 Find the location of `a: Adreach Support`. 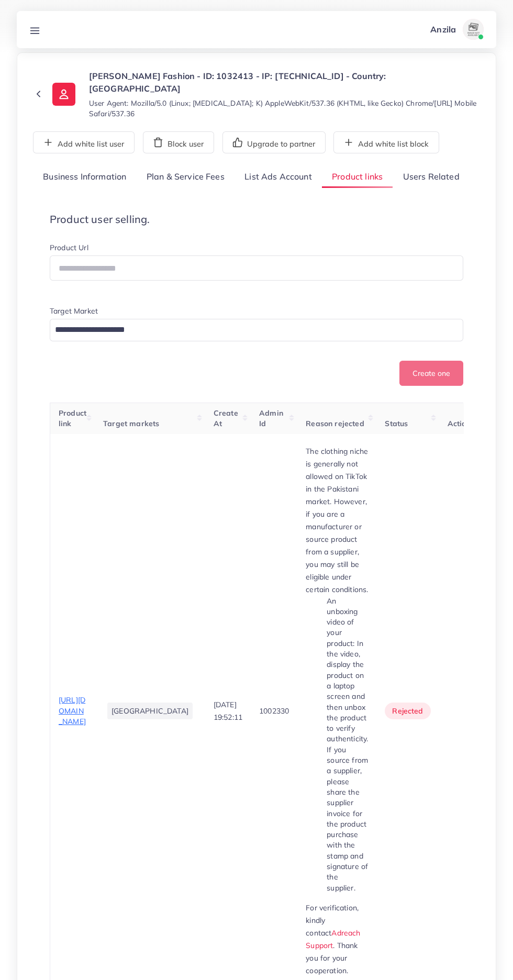

a: Adreach Support is located at coordinates (333, 938).